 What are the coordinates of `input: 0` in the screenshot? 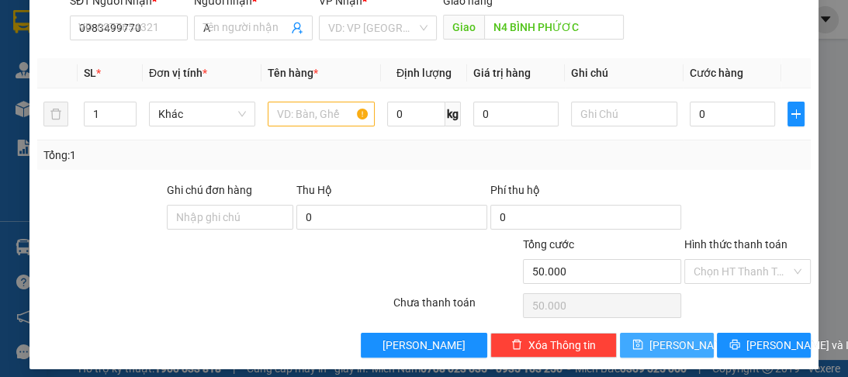 It's located at (516, 114).